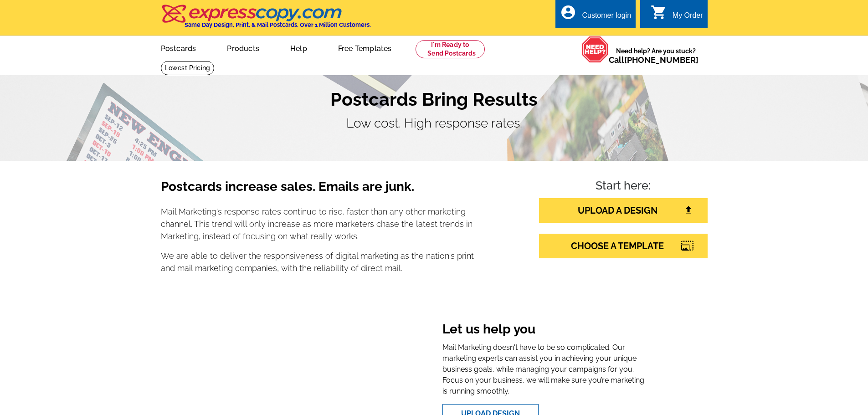  Describe the element at coordinates (317, 224) in the screenshot. I see `p: Mail Marketing's response rates continue to rise, faster than any other marketing channel. This t...` at that location.